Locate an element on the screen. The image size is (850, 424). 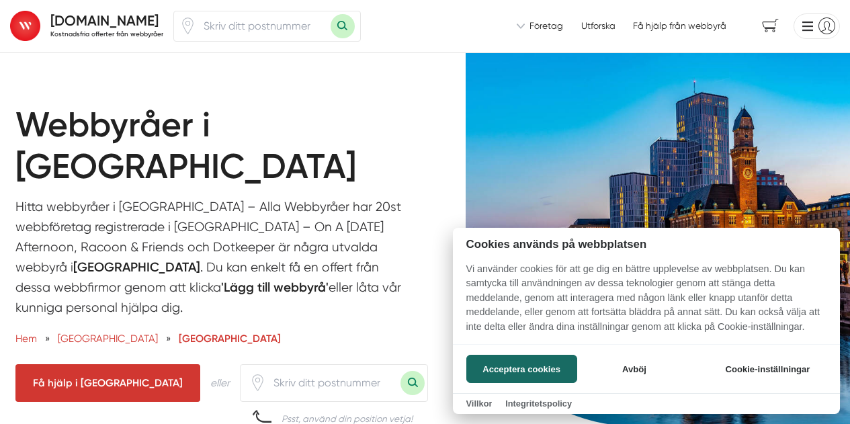
button: Acceptera cookies is located at coordinates (521, 369).